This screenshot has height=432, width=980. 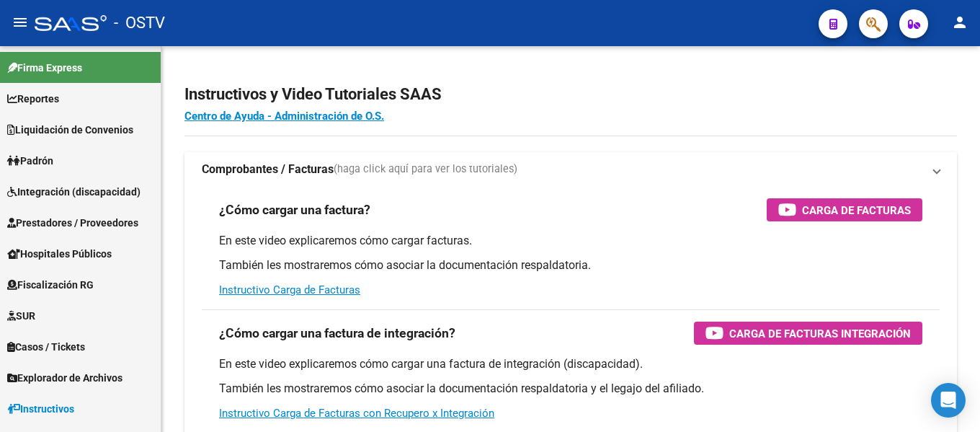 I want to click on span: - OSTV, so click(x=139, y=23).